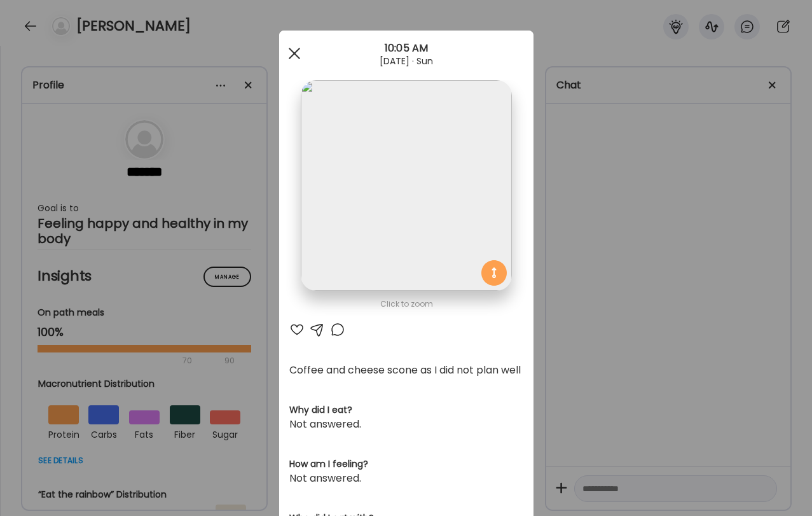 This screenshot has height=516, width=812. What do you see at coordinates (407, 410) in the screenshot?
I see `h3: Why did I eat?` at bounding box center [407, 410].